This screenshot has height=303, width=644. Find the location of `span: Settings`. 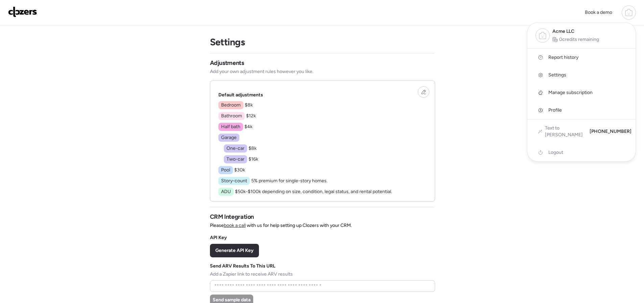

span: Settings is located at coordinates (557, 75).